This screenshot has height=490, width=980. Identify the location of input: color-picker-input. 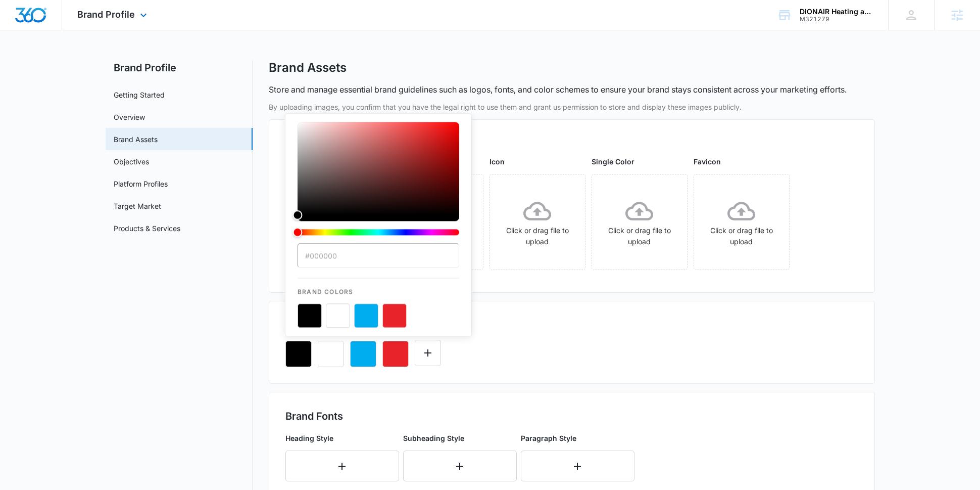
(379, 255).